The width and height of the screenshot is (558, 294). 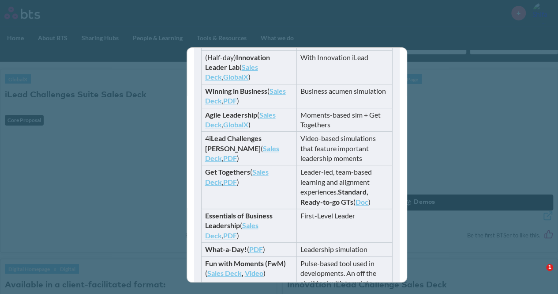 I want to click on td: First-Level Leader, so click(x=345, y=226).